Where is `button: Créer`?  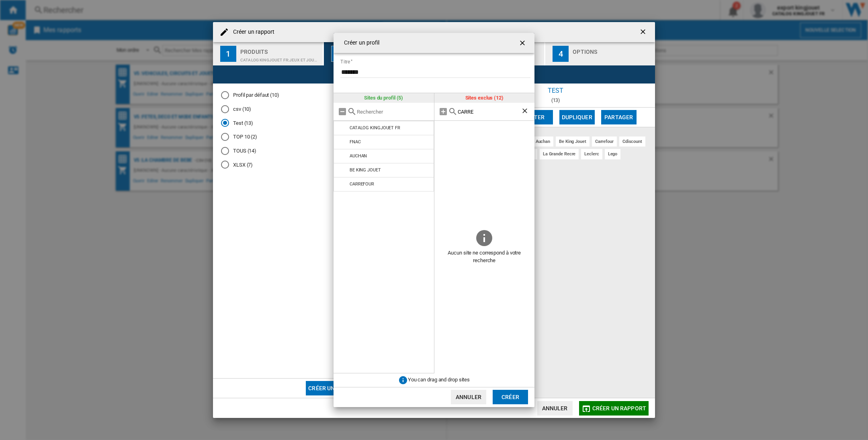
button: Créer is located at coordinates (511, 398).